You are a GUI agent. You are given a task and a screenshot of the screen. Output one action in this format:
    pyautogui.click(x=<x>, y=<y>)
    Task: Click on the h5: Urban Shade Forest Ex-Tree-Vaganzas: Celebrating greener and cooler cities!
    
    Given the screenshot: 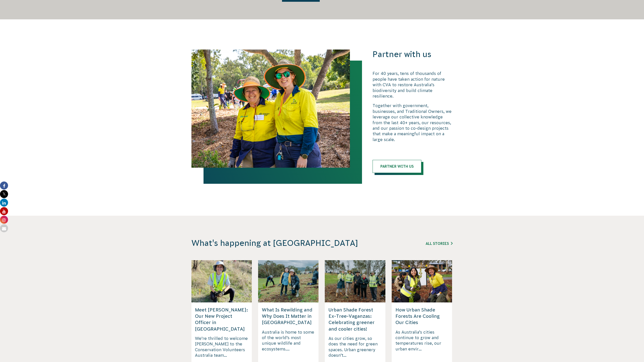 What is the action you would take?
    pyautogui.click(x=355, y=320)
    